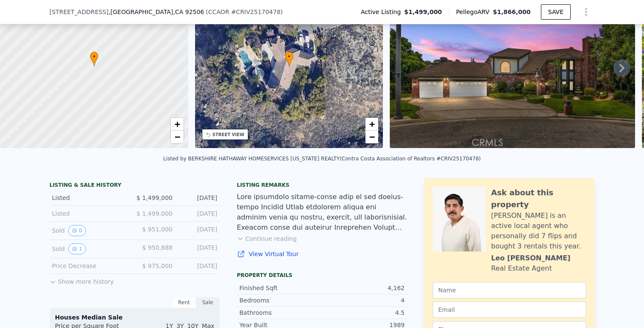  What do you see at coordinates (521, 268) in the screenshot?
I see `div: Real Estate Agent` at bounding box center [521, 268].